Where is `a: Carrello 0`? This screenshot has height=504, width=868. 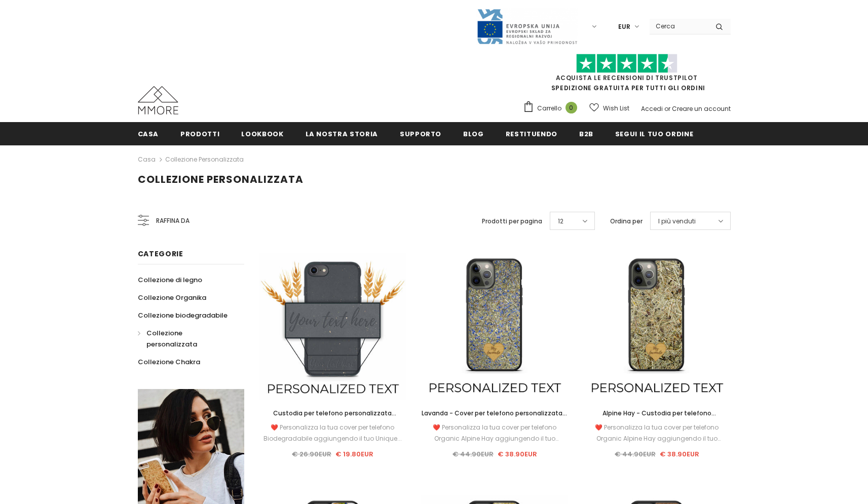 a: Carrello 0 is located at coordinates (552, 109).